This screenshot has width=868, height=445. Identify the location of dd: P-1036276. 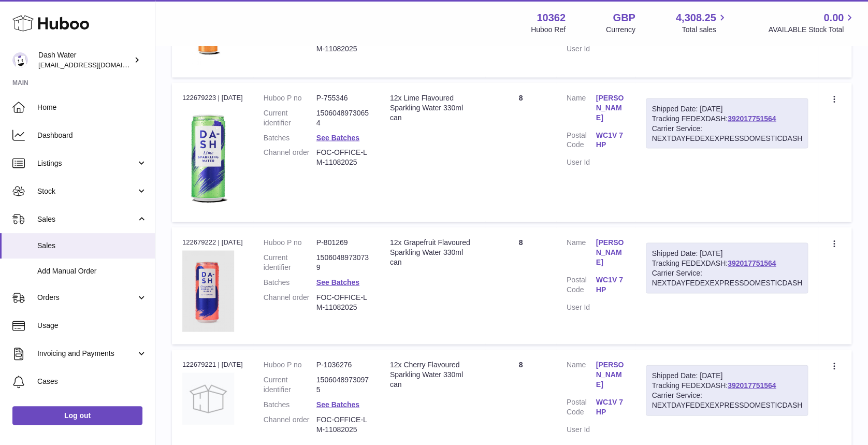
(343, 364).